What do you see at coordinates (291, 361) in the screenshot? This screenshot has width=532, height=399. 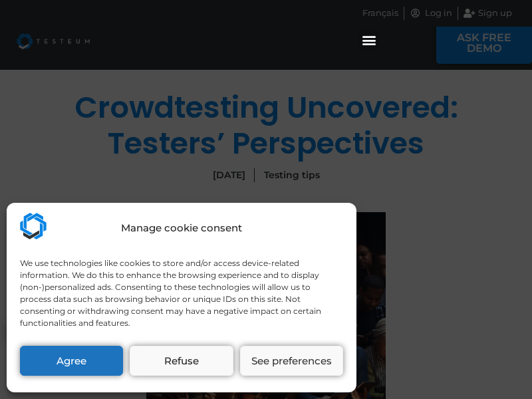 I see `button: See preferences` at bounding box center [291, 361].